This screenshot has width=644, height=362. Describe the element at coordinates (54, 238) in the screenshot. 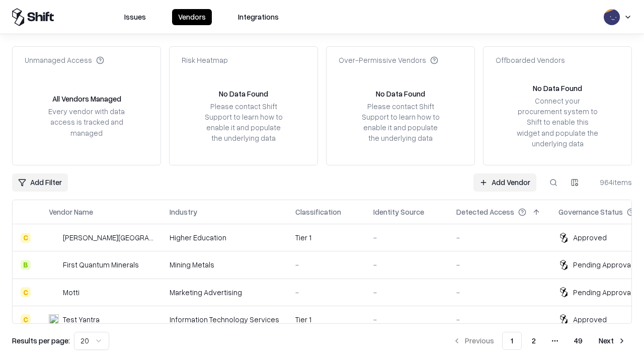

I see `img: Reichman University` at that location.